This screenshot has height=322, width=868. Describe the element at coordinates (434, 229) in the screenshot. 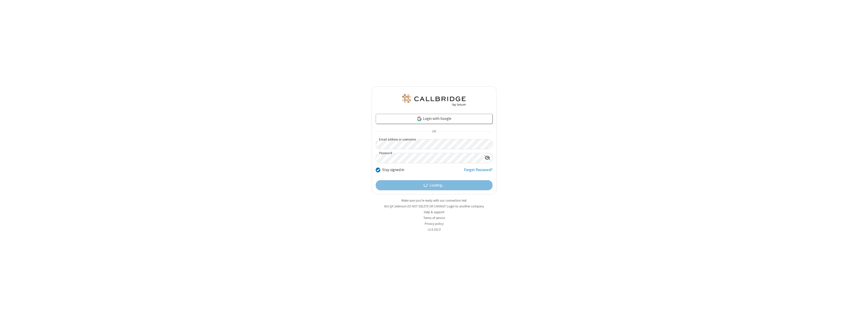

I see `li: v2.6.352.9` at that location.